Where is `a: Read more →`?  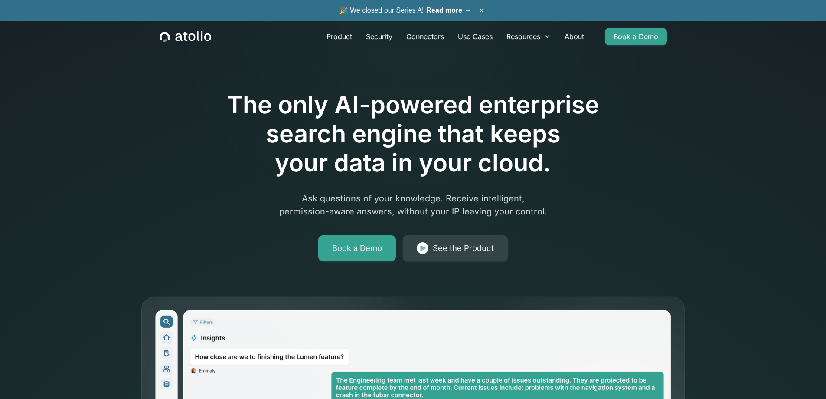 a: Read more → is located at coordinates (449, 10).